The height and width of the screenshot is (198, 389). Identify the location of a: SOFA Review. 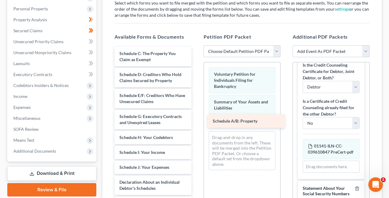
(52, 129).